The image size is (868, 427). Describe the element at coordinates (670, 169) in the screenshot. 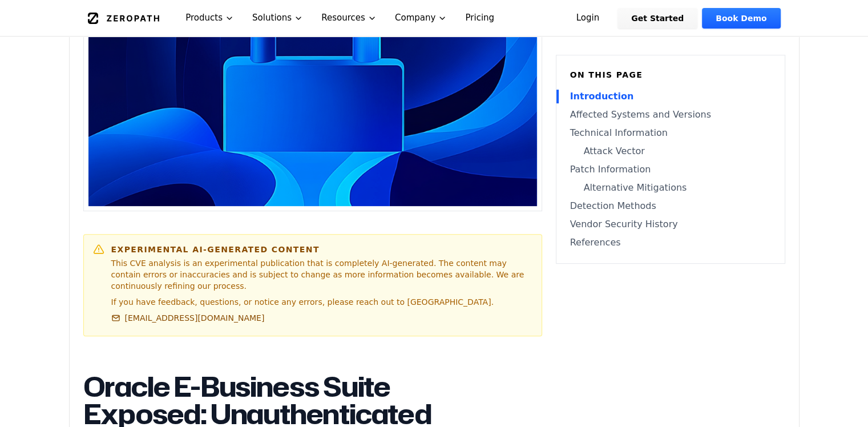

I see `a: Patch Information` at that location.